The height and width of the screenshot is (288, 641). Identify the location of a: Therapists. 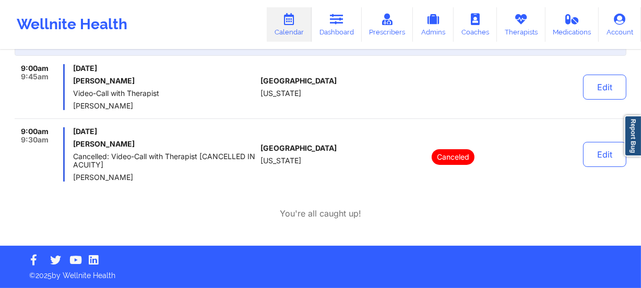
(521, 25).